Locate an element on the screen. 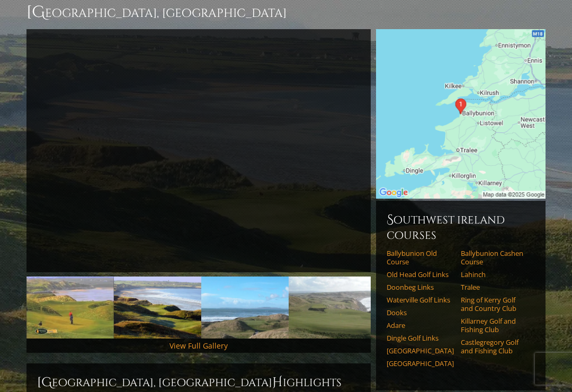 The image size is (572, 392). a: View Full Gallery is located at coordinates (199, 345).